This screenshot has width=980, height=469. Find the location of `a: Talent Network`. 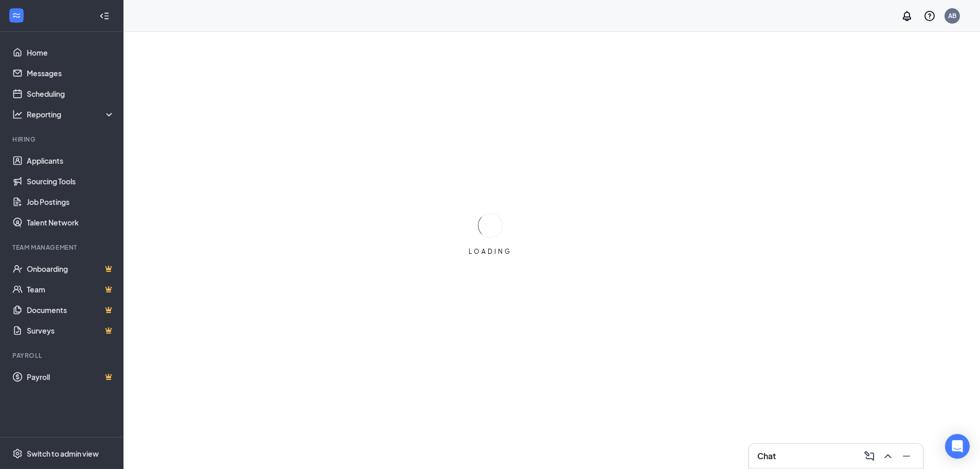

a: Talent Network is located at coordinates (70, 223).